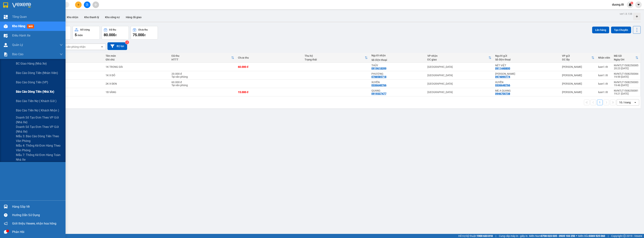 The width and height of the screenshot is (644, 238). What do you see at coordinates (476, 236) in the screenshot?
I see `span: Hỗ trợ kỹ thuật:` at bounding box center [476, 236].